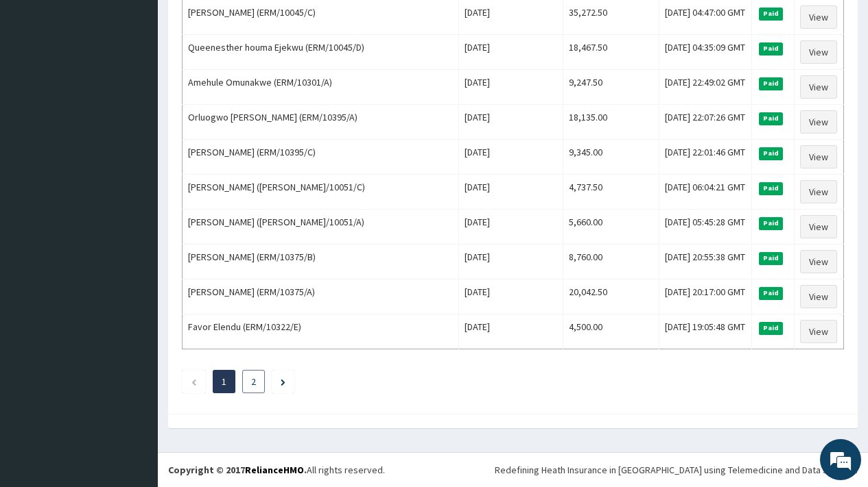 Image resolution: width=868 pixels, height=487 pixels. Describe the element at coordinates (282, 382) in the screenshot. I see `a: Next page` at that location.